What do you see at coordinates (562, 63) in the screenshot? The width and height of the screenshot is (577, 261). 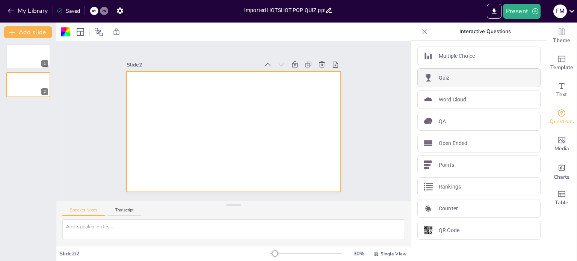 I see `div: Add ready made slides` at bounding box center [562, 63].